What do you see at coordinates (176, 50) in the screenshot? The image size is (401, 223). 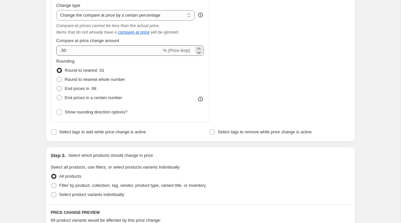 I see `span: % (Price drop)` at bounding box center [176, 50].